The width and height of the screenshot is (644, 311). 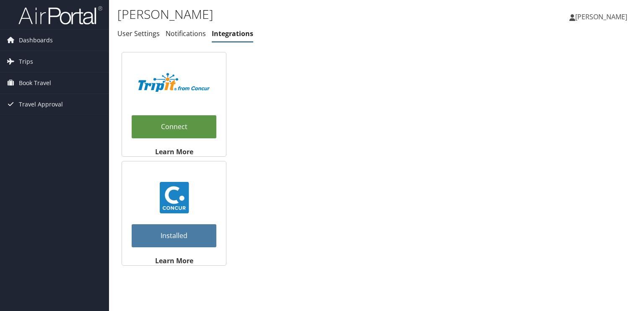 What do you see at coordinates (36, 41) in the screenshot?
I see `span: Dashboards` at bounding box center [36, 41].